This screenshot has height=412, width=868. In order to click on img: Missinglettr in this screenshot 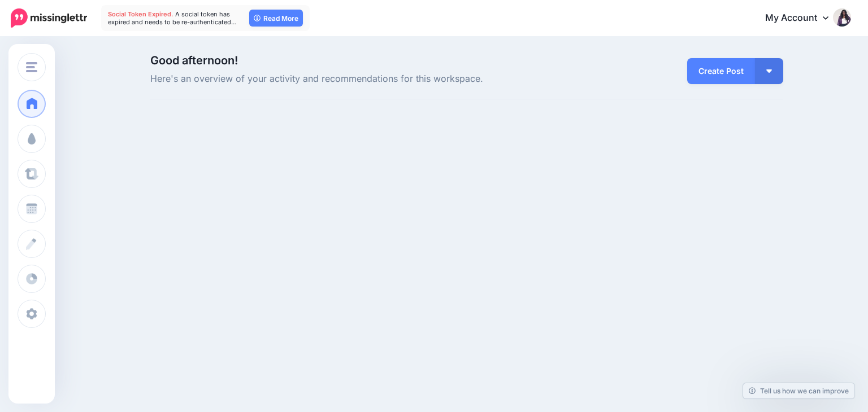, I will do `click(49, 18)`.